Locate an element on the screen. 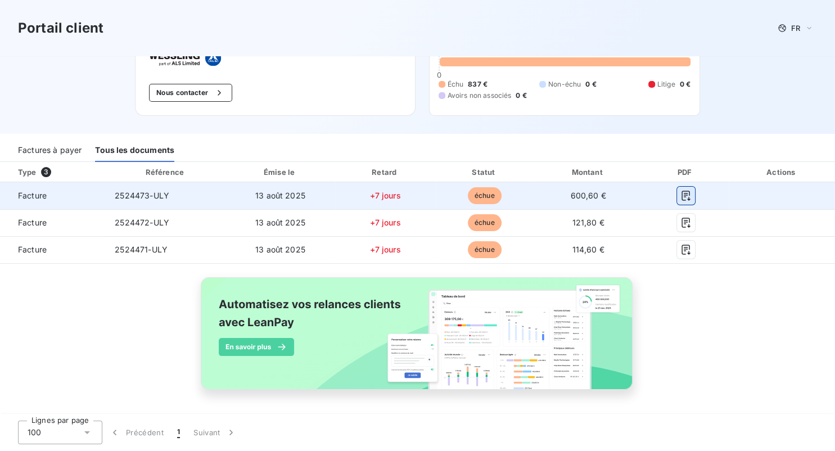 Image resolution: width=835 pixels, height=451 pixels. span: 837 € is located at coordinates (478, 84).